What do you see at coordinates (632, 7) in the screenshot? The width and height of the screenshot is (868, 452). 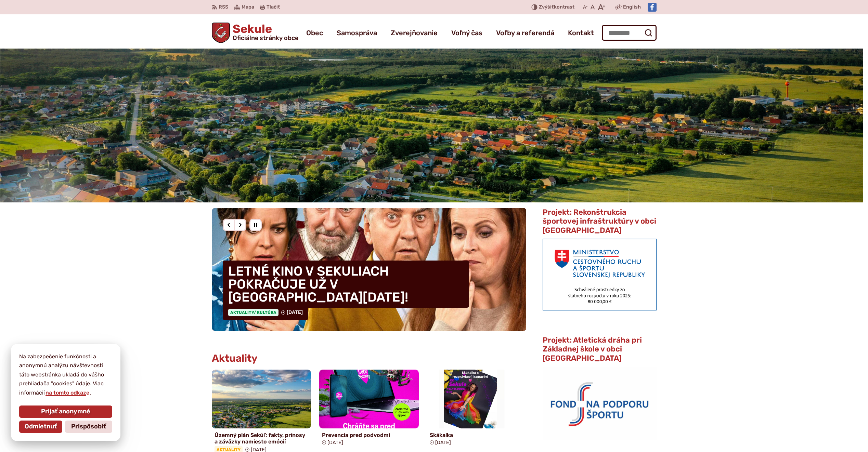 I see `span: English` at bounding box center [632, 7].